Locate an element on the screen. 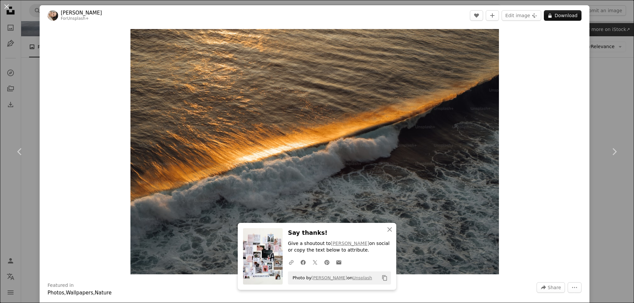 The image size is (634, 303). a: Unsplash is located at coordinates (362, 278).